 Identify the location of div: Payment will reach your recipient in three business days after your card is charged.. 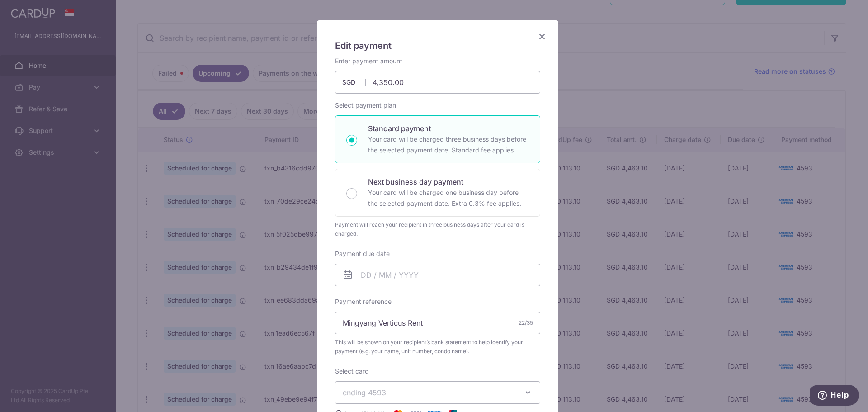
(438, 229).